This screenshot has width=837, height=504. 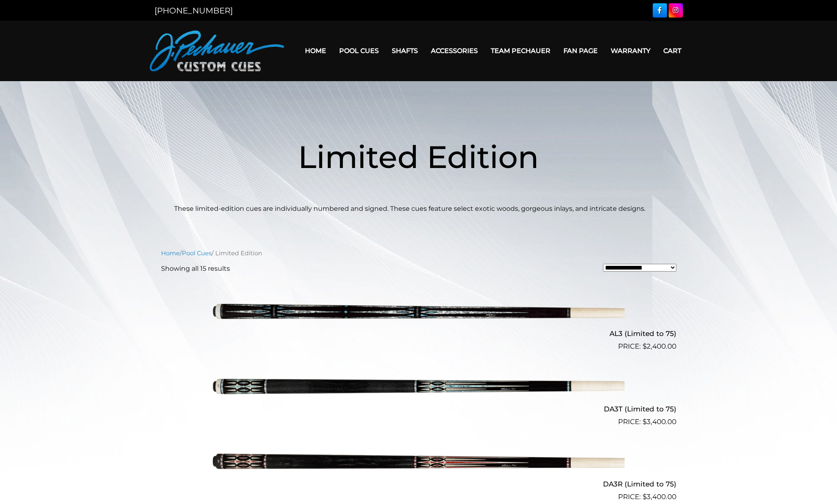 What do you see at coordinates (419, 314) in the screenshot?
I see `img: AL3 (Limited to 75)` at bounding box center [419, 314].